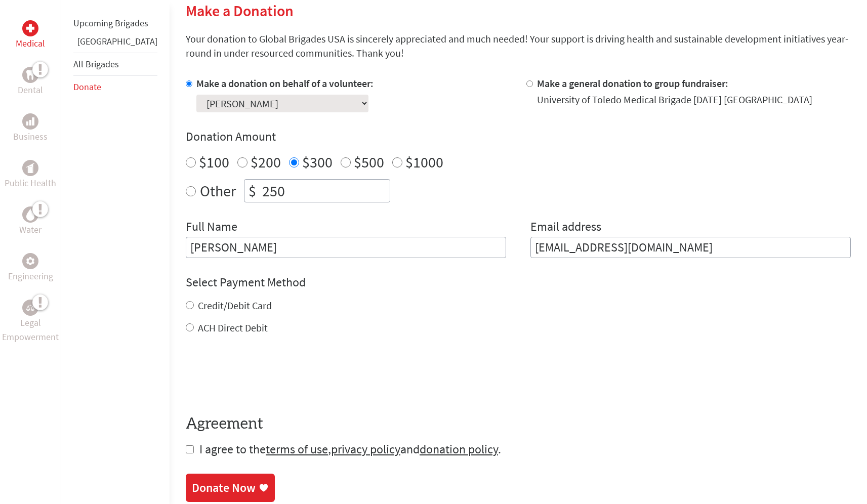  Describe the element at coordinates (115, 65) in the screenshot. I see `li: All Brigades` at that location.